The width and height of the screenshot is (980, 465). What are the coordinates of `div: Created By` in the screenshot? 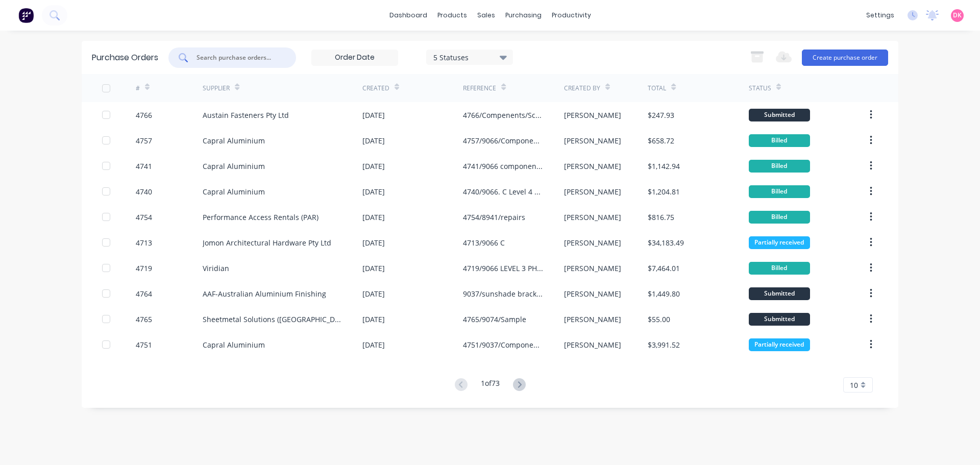 It's located at (582, 88).